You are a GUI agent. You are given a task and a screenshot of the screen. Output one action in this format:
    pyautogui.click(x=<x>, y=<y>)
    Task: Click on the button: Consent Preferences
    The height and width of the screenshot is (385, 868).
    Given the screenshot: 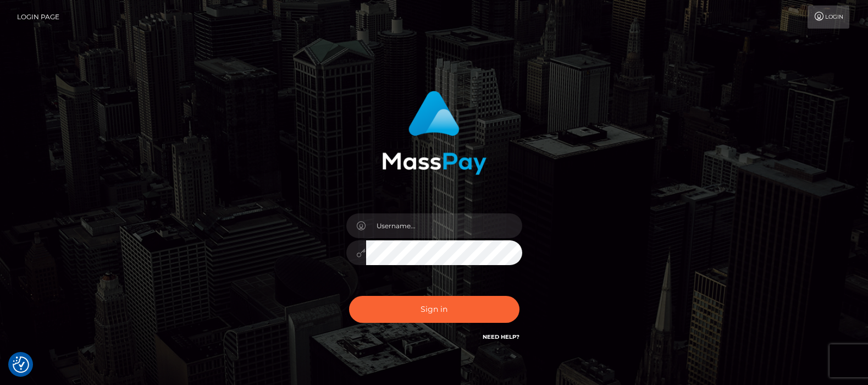 What is the action you would take?
    pyautogui.click(x=21, y=364)
    